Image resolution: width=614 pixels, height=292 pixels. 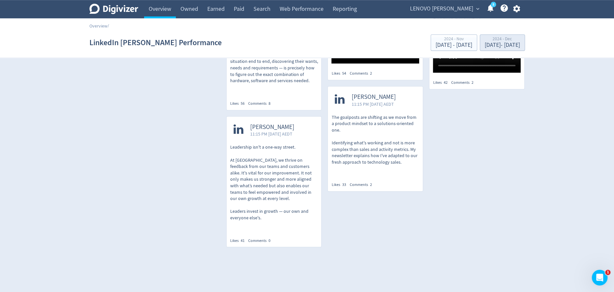 I want to click on span: 33, so click(x=344, y=185).